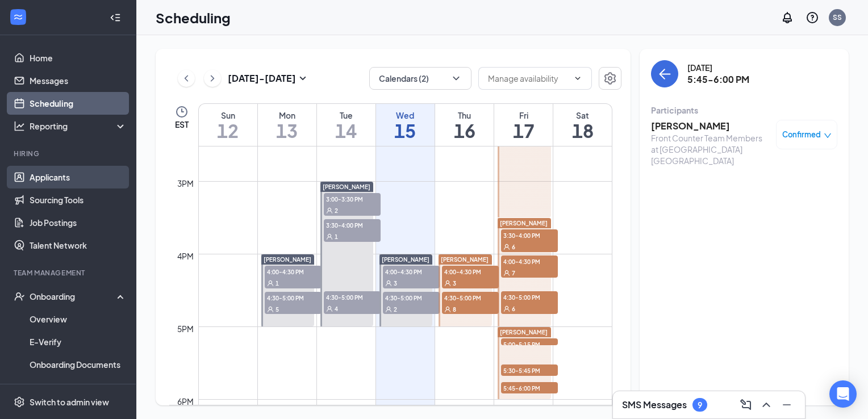  I want to click on svg: ChevronRight, so click(213, 78).